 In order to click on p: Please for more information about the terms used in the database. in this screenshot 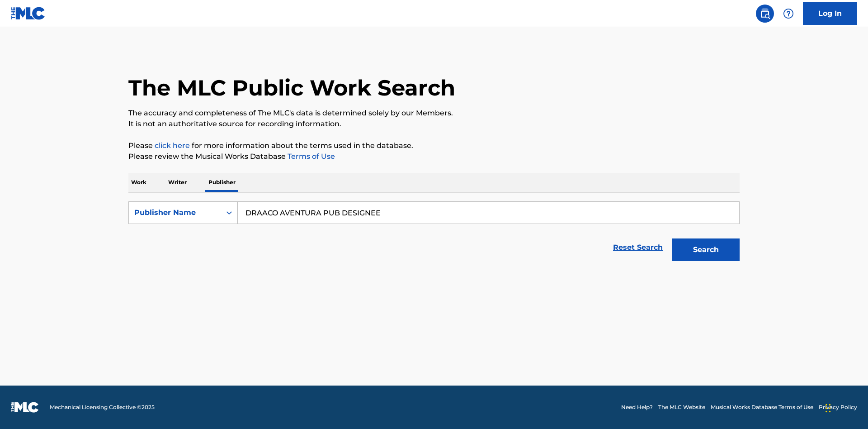, I will do `click(434, 146)`.